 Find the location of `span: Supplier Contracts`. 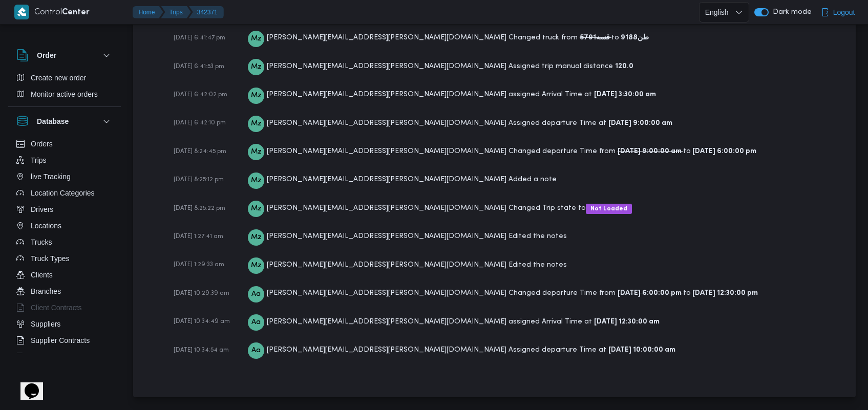

span: Supplier Contracts is located at coordinates (60, 340).